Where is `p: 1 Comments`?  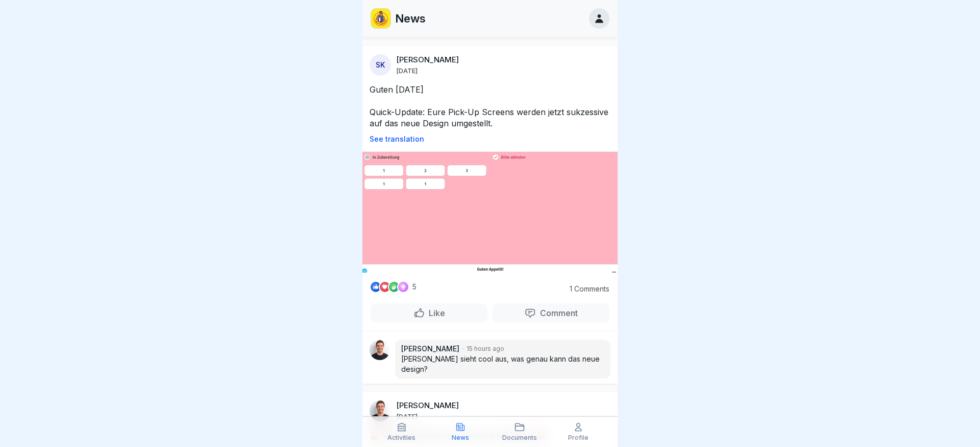 p: 1 Comments is located at coordinates (582, 288).